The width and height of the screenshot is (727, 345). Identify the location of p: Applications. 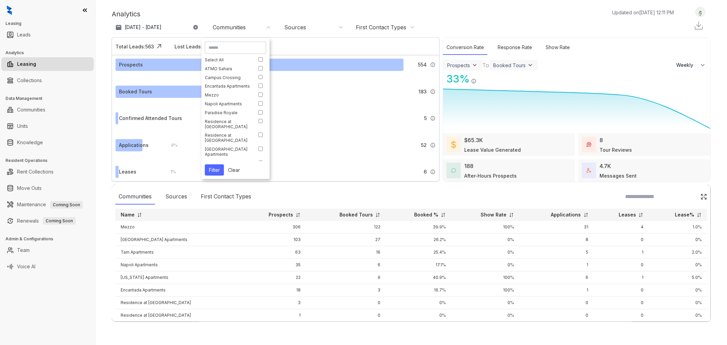
(566, 215).